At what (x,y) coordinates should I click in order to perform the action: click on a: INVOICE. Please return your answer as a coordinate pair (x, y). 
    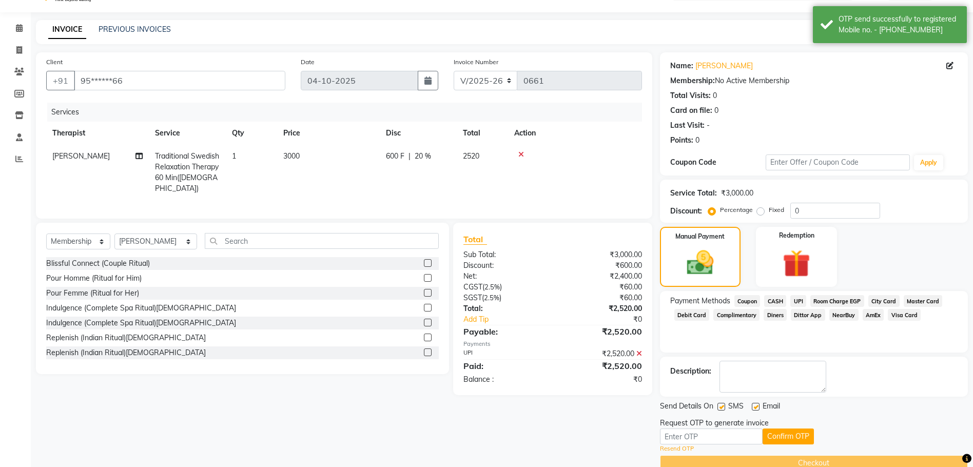
    Looking at the image, I should click on (67, 30).